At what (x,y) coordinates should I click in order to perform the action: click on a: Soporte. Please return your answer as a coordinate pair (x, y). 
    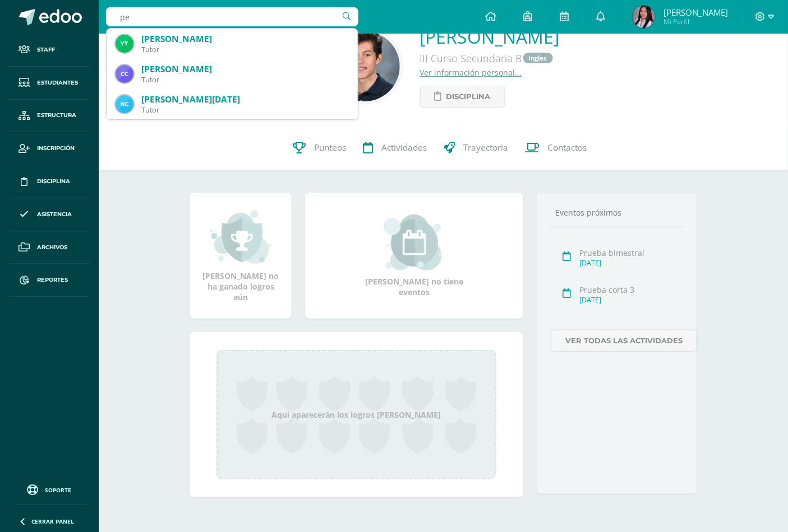
    Looking at the image, I should click on (49, 489).